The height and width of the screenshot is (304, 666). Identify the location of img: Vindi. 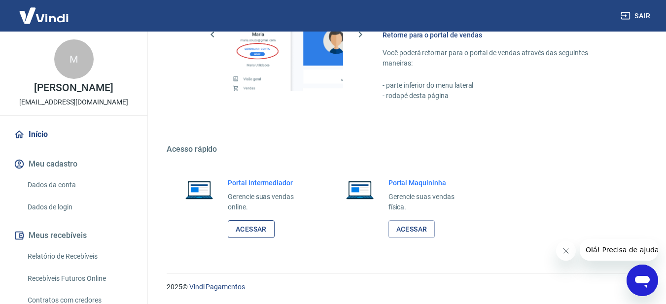
(44, 15).